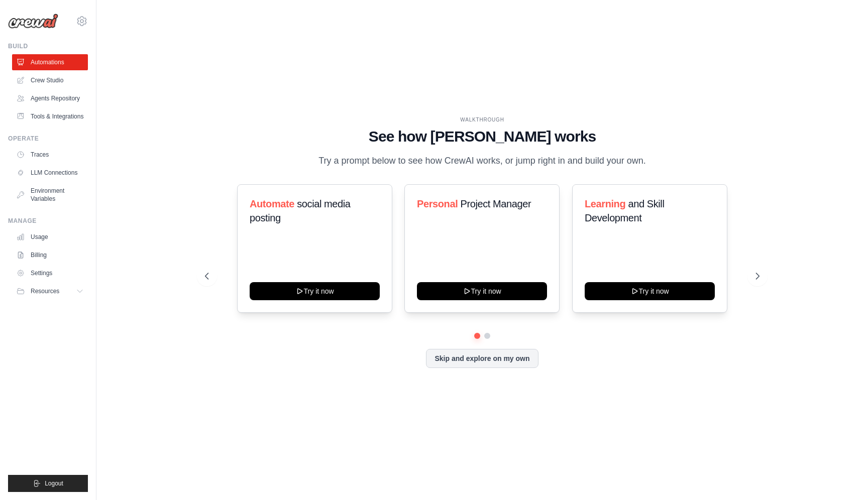 The image size is (868, 500). What do you see at coordinates (48, 483) in the screenshot?
I see `button: Logout` at bounding box center [48, 483].